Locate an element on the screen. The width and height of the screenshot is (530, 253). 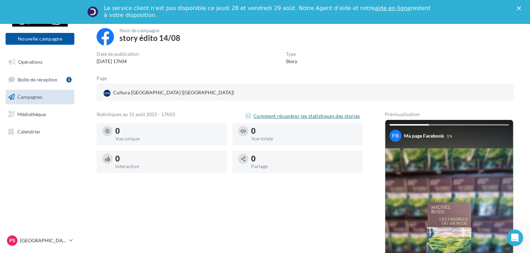
a: Médiathèque is located at coordinates (40, 115).